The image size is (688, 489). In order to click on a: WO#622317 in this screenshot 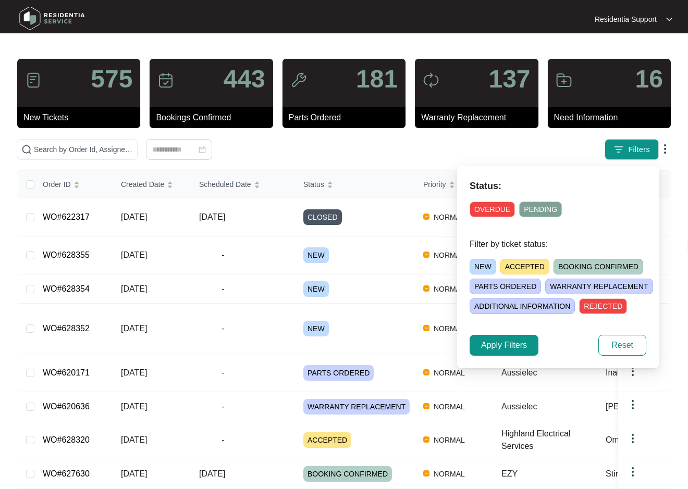, I will do `click(66, 217)`.